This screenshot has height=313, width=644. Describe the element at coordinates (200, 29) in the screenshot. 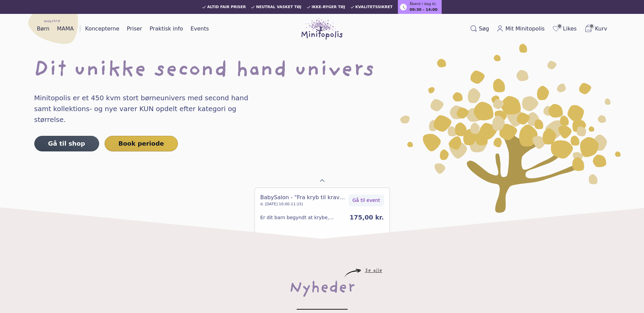

I see `a: Events` at that location.